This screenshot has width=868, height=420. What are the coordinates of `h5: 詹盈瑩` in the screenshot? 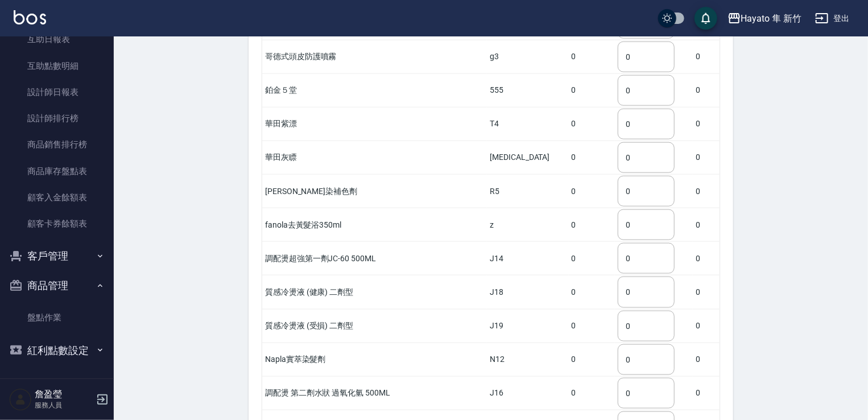 It's located at (64, 394).